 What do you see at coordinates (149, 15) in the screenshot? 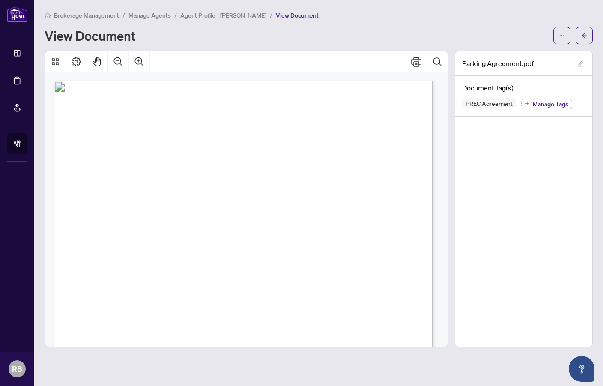
I see `span: Manage Agents` at bounding box center [149, 15].